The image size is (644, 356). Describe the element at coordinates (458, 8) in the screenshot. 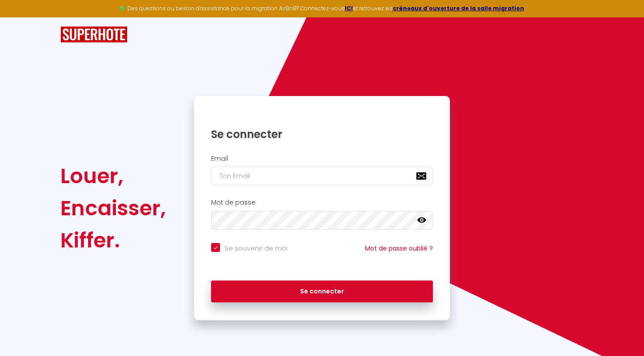

I see `strong: créneaux d'ouverture de la salle migration` at that location.